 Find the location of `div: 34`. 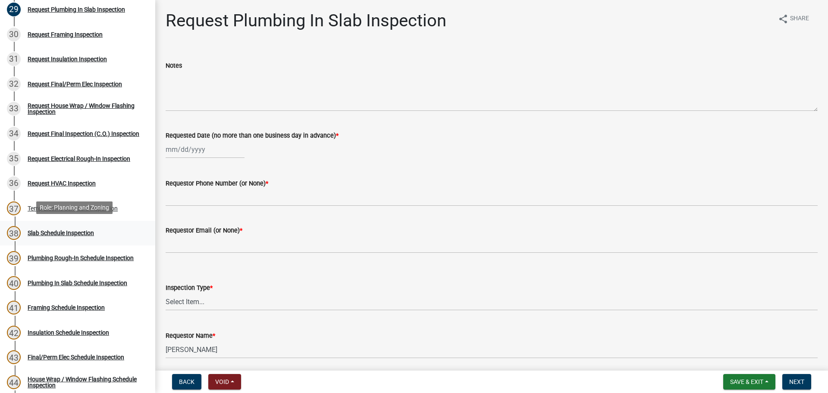

div: 34 is located at coordinates (14, 134).